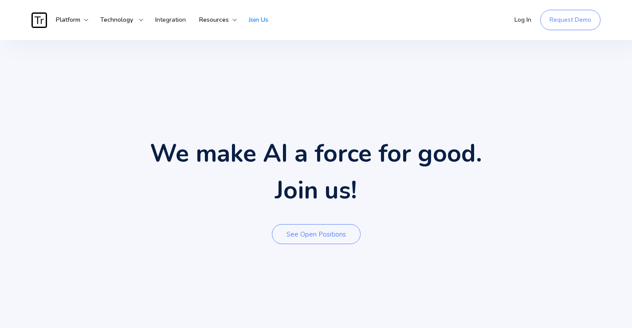 The image size is (632, 328). What do you see at coordinates (119, 20) in the screenshot?
I see `div: Technology` at bounding box center [119, 20].